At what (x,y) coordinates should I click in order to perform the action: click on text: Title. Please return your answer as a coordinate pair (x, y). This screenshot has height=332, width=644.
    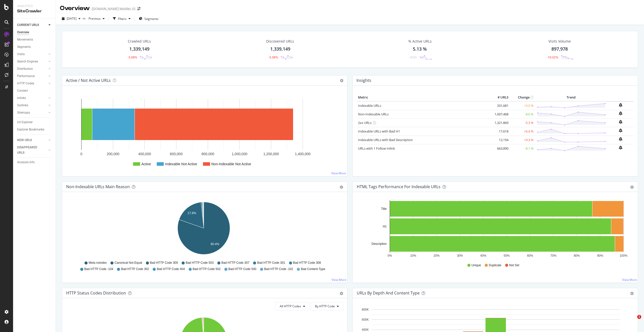
    Looking at the image, I should click on (384, 209).